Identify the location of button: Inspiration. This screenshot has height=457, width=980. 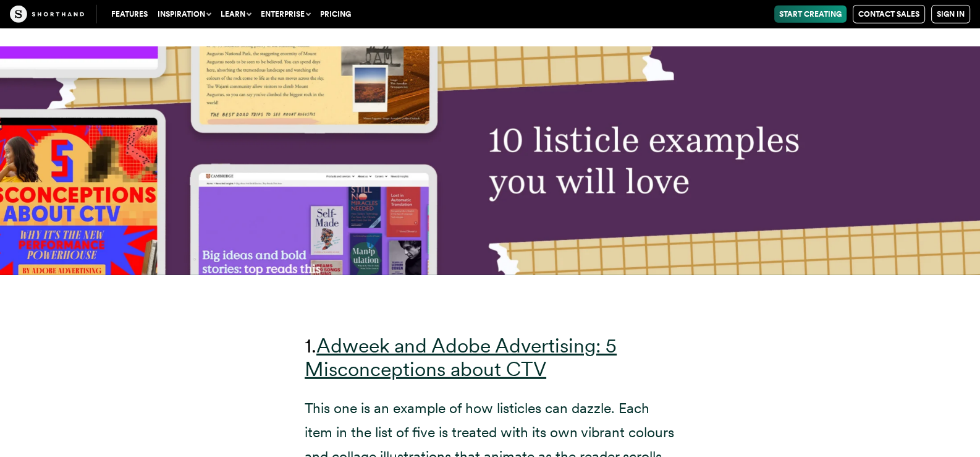
(184, 14).